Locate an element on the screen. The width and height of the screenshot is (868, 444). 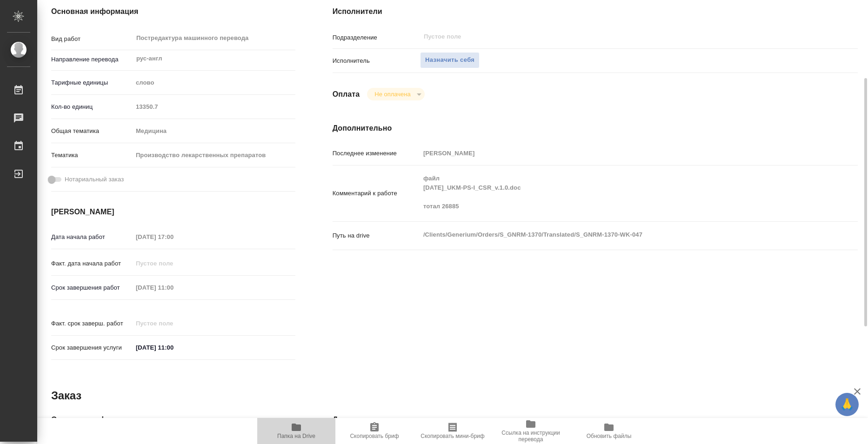
span: Назначить себя is located at coordinates (450, 60).